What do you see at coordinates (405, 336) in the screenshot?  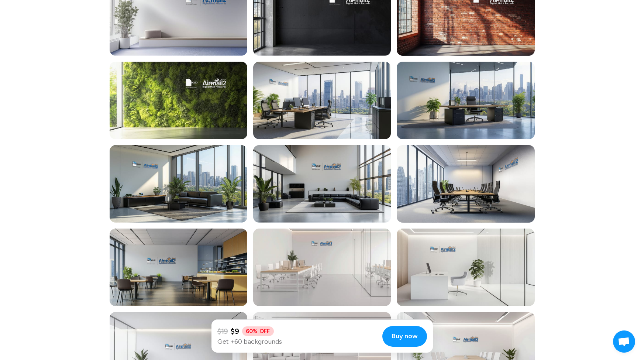 I see `button: Buy now` at bounding box center [405, 336].